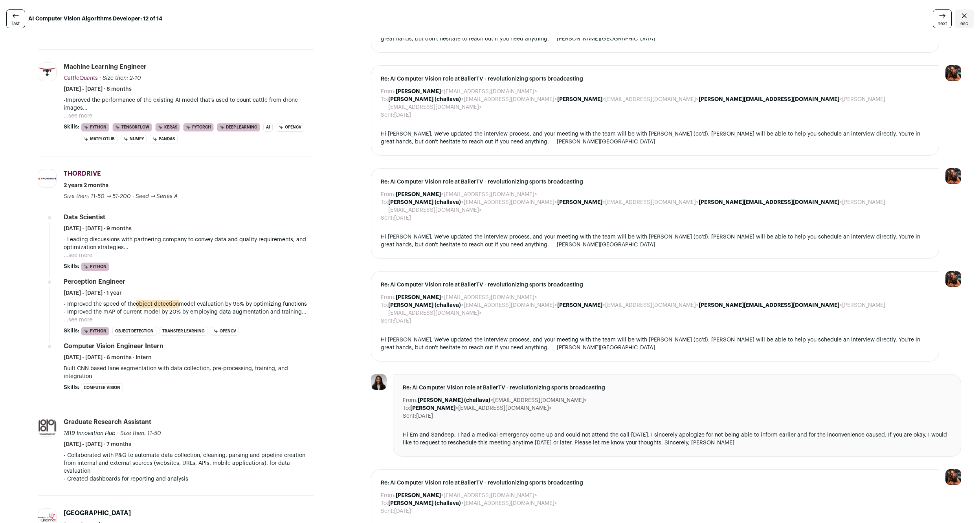  I want to click on strong: AI Computer Vision Algorithms Developer: 12 of 14, so click(95, 19).